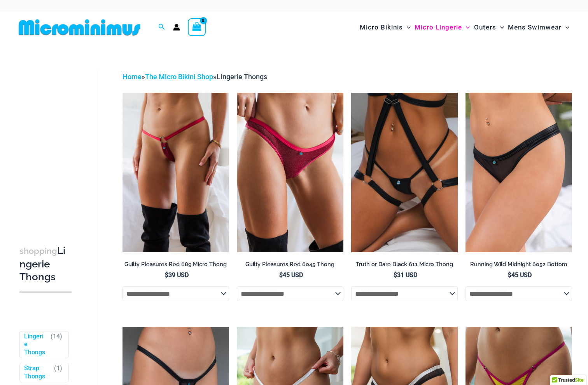 The image size is (588, 385). What do you see at coordinates (177, 27) in the screenshot?
I see `a: Account icon link` at bounding box center [177, 27].